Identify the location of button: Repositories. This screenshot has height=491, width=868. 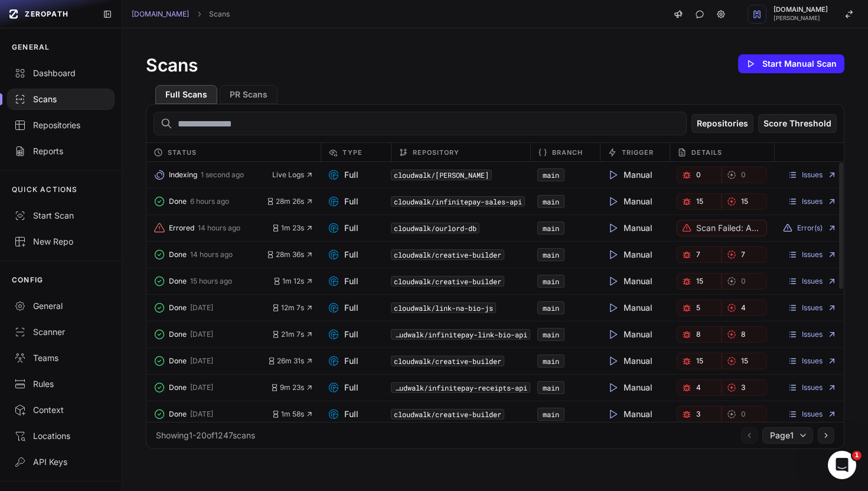
(722, 123).